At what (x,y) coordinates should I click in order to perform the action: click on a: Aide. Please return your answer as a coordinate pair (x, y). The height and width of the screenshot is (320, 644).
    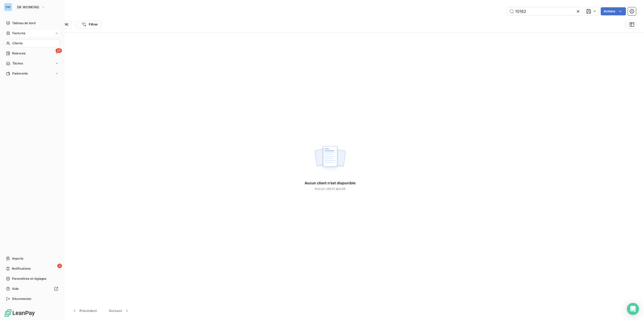
    Looking at the image, I should click on (32, 289).